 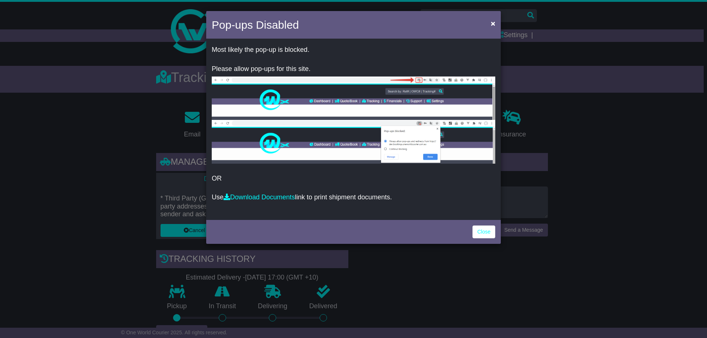 I want to click on a: Close, so click(x=484, y=232).